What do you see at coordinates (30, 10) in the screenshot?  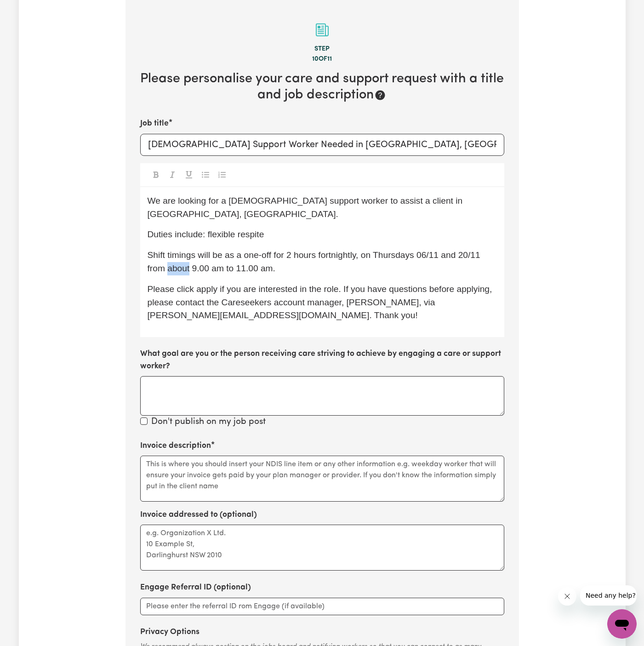 I see `span: Need any help?` at bounding box center [30, 10].